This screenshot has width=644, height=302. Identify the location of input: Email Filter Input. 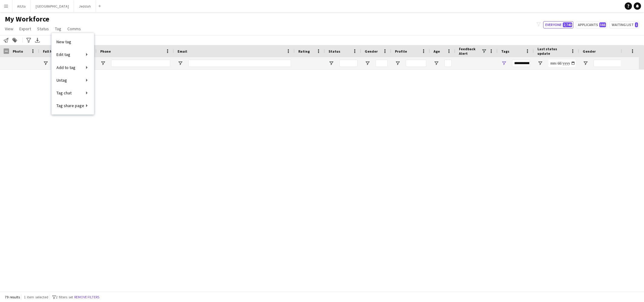
(240, 63).